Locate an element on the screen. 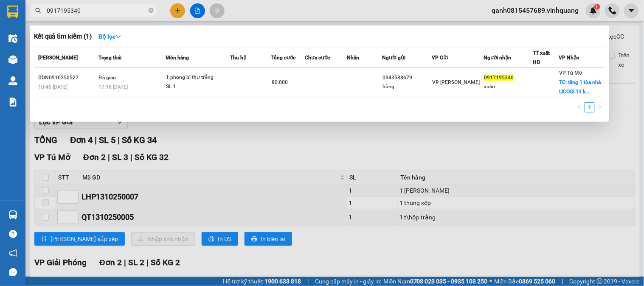  span: 0917195340 is located at coordinates (499, 78).